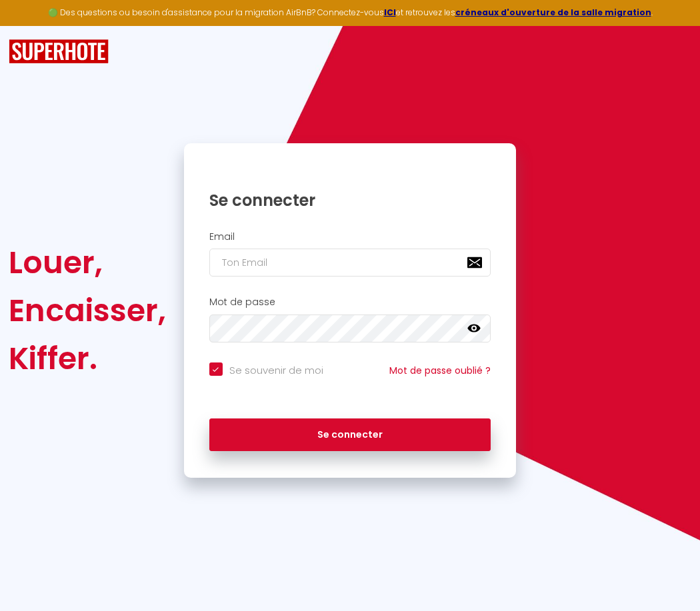  I want to click on div: Encaisser,, so click(87, 311).